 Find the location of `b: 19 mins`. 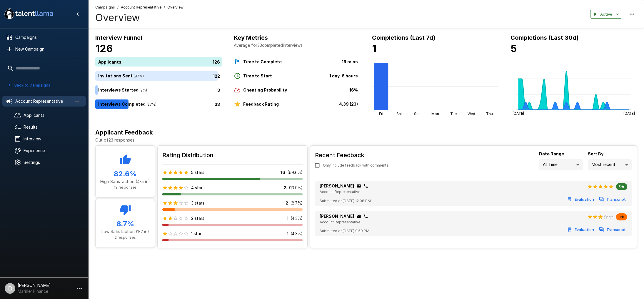

b: 19 mins is located at coordinates (350, 61).